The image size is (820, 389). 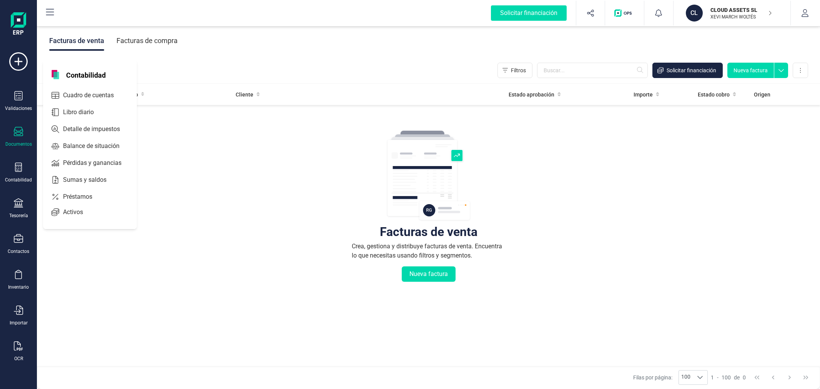 What do you see at coordinates (732, 13) in the screenshot?
I see `button: CLCLOUD ASSETS SLXEVI MARCH WOLTÉS` at bounding box center [732, 13].